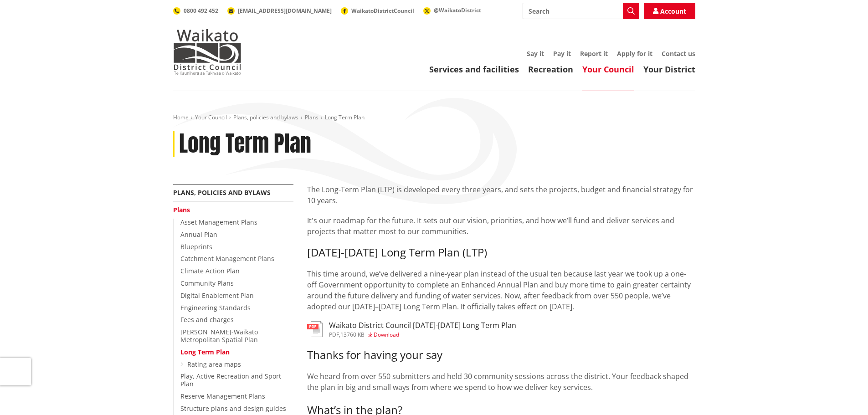  I want to click on span: Long Term Plan, so click(344, 117).